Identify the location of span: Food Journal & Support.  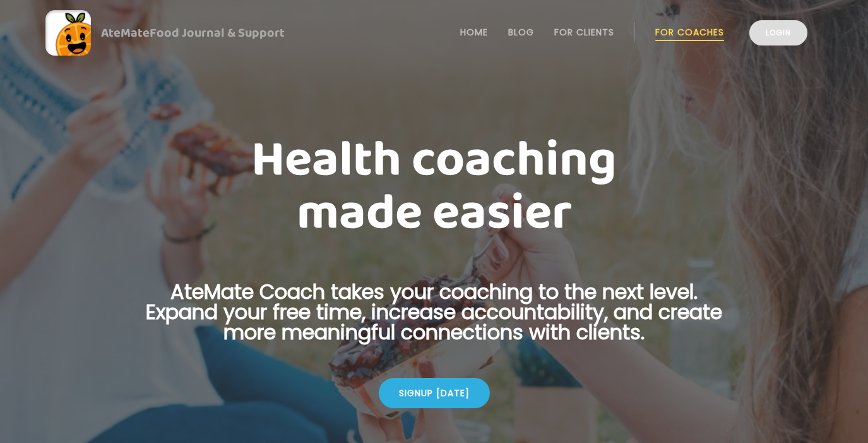
(217, 33).